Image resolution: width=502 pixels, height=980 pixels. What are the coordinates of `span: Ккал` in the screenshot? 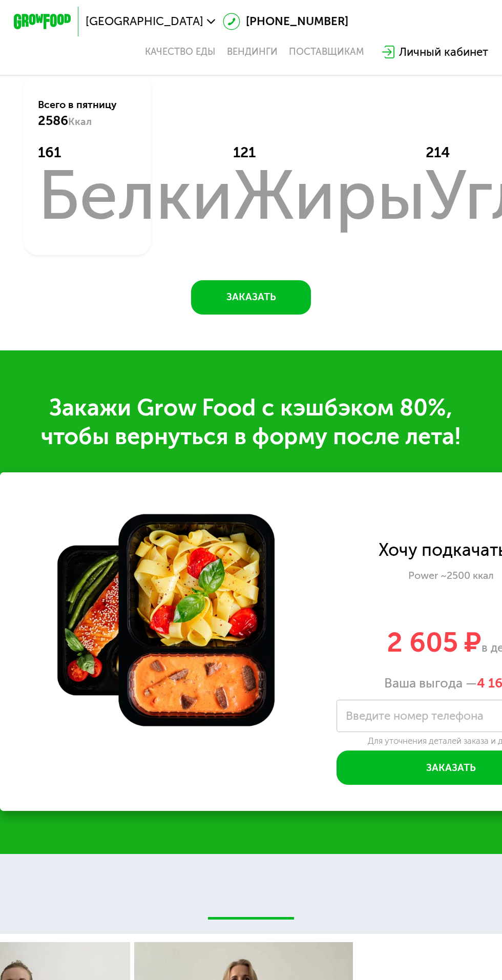 It's located at (80, 122).